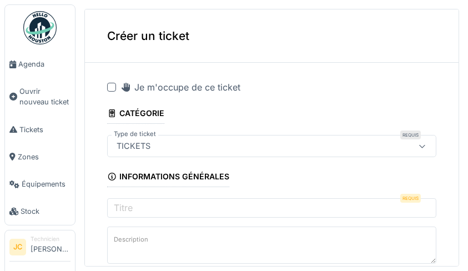 The image size is (468, 271). What do you see at coordinates (123, 208) in the screenshot?
I see `label: Titre` at bounding box center [123, 208].